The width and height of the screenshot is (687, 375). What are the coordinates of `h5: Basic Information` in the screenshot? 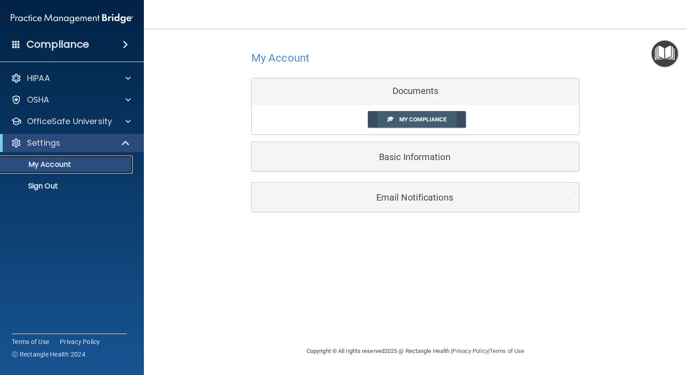 It's located at (402, 157).